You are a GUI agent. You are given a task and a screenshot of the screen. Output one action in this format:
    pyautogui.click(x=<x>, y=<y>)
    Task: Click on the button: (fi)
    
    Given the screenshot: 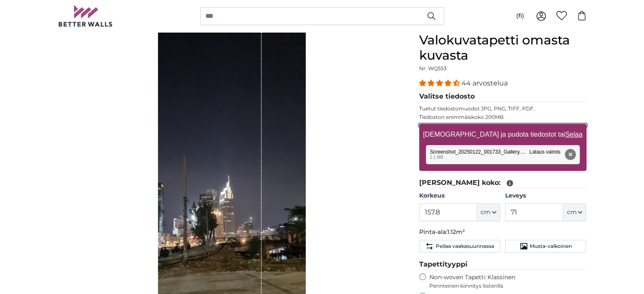 What is the action you would take?
    pyautogui.click(x=520, y=16)
    